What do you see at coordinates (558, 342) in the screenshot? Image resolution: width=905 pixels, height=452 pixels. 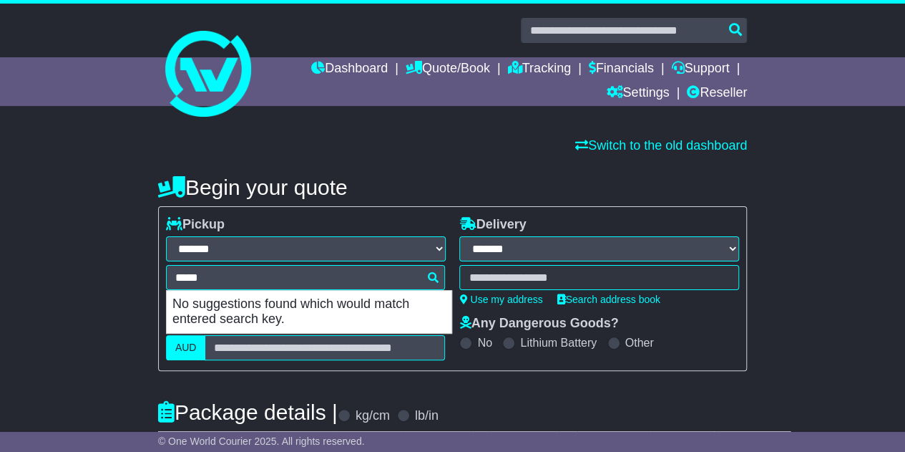 I see `label: Lithium Battery` at bounding box center [558, 342].